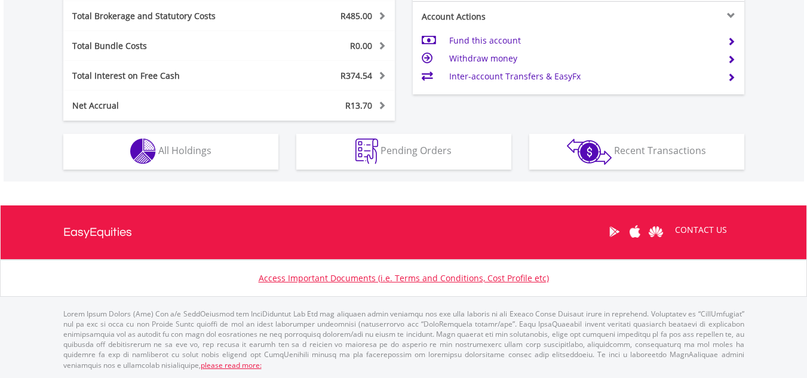 This screenshot has height=378, width=807. What do you see at coordinates (367, 151) in the screenshot?
I see `img: pending_instructions-wht.png` at bounding box center [367, 151].